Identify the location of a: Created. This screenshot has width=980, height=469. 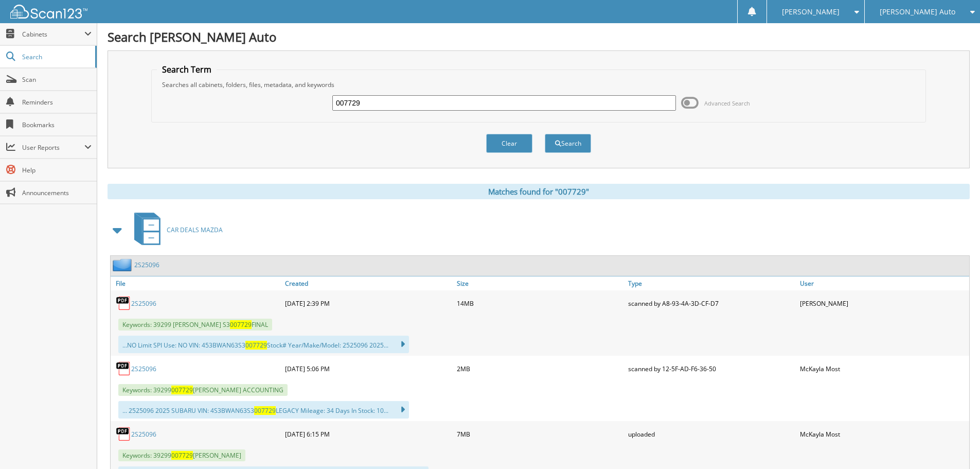
(368, 283).